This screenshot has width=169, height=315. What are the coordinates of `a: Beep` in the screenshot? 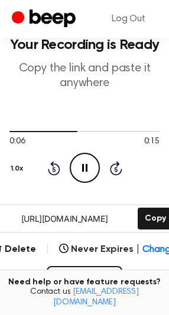 It's located at (45, 19).